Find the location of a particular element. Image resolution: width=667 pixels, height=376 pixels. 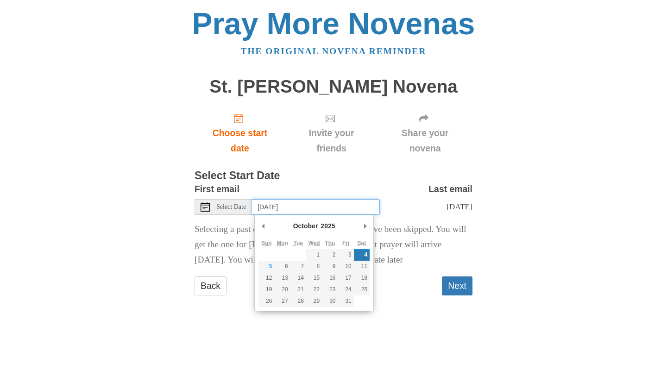

button: 3 is located at coordinates (346, 255).